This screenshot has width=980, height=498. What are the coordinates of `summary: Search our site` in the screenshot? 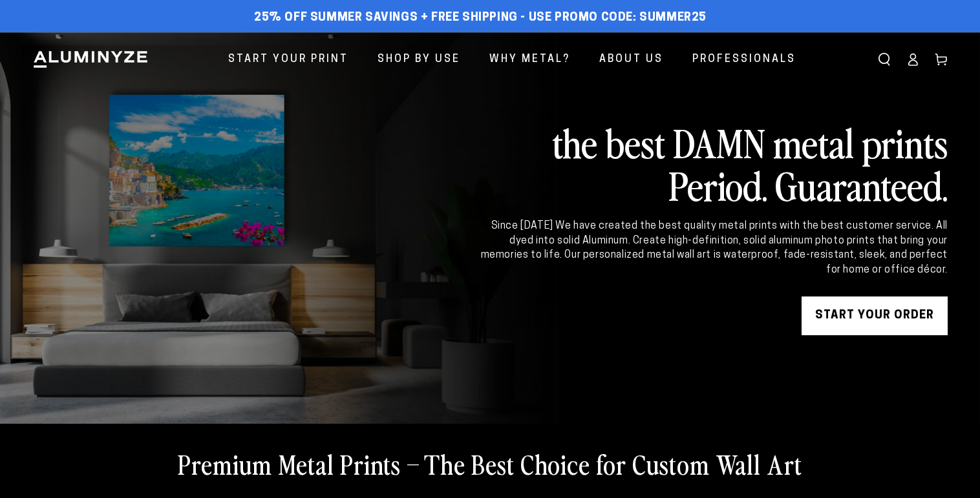 It's located at (884, 59).